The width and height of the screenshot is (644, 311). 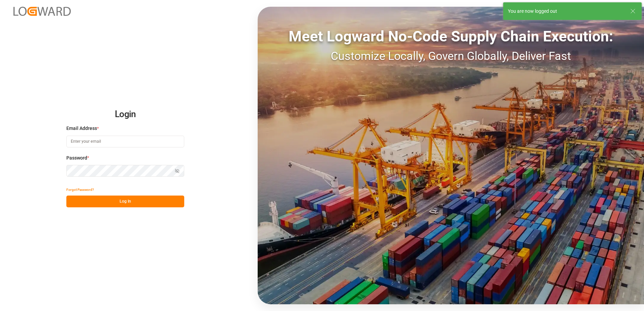 I want to click on div: You are now logged out, so click(x=566, y=11).